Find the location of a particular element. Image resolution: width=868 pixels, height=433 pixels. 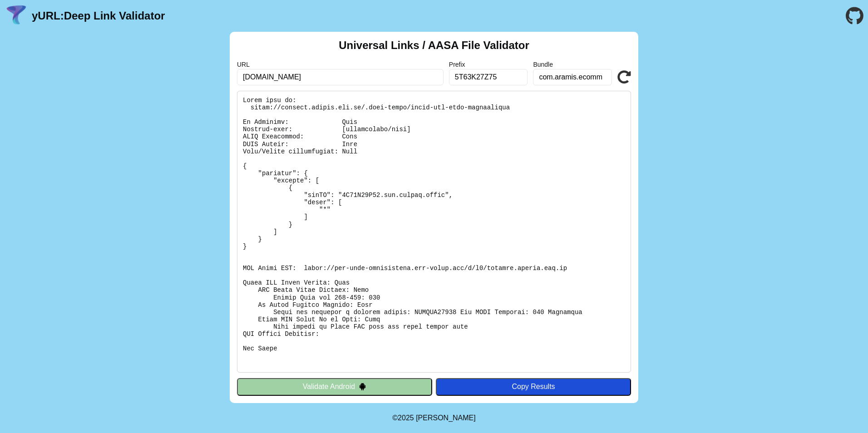

h2: Universal Links / AASA File Validator is located at coordinates (434, 45).